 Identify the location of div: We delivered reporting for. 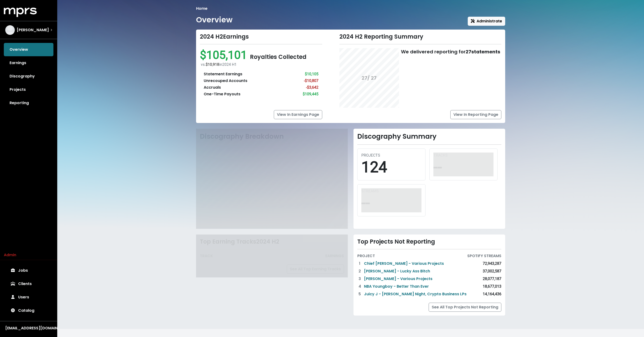
(451, 52).